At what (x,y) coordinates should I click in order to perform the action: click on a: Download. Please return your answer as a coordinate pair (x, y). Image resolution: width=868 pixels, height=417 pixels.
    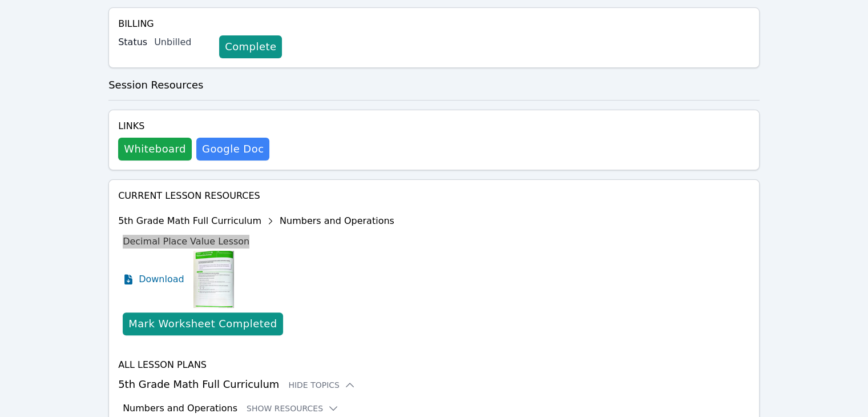
    Looking at the image, I should click on (153, 279).